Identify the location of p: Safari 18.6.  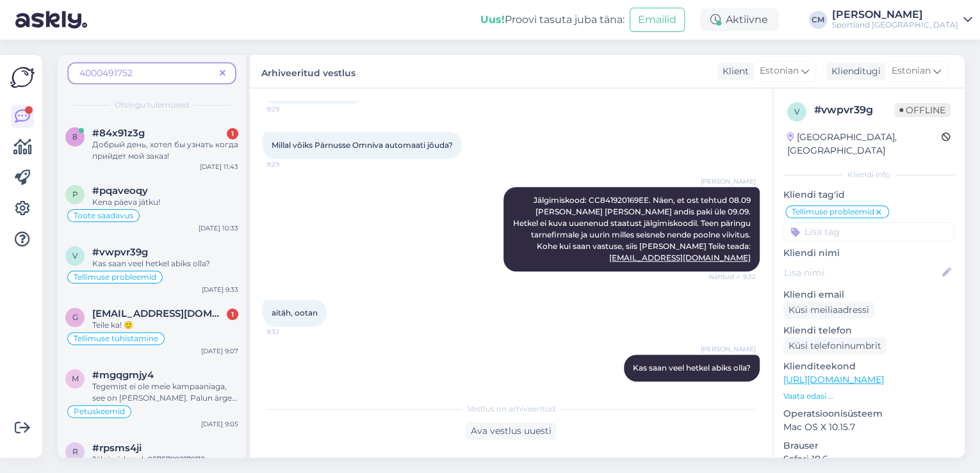
(869, 458).